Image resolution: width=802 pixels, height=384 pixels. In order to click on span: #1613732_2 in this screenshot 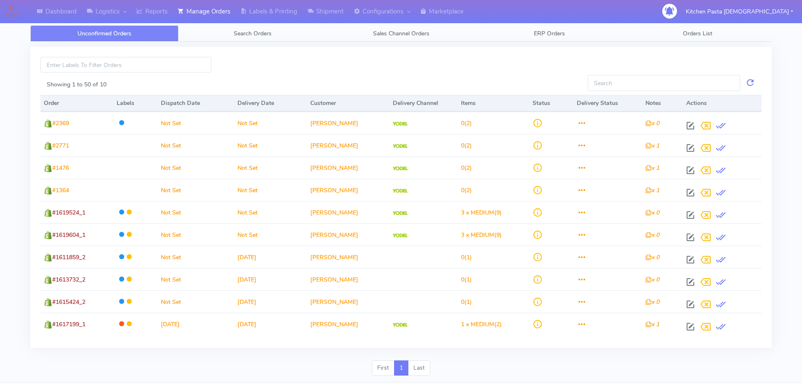, I will do `click(69, 279)`.